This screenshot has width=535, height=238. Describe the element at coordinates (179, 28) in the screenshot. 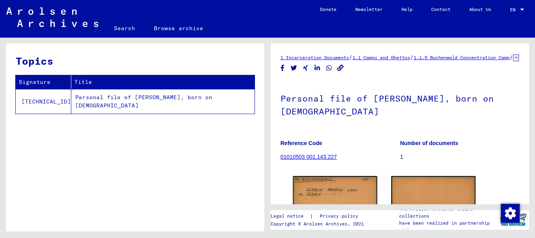

I see `a: Browse archive` at that location.